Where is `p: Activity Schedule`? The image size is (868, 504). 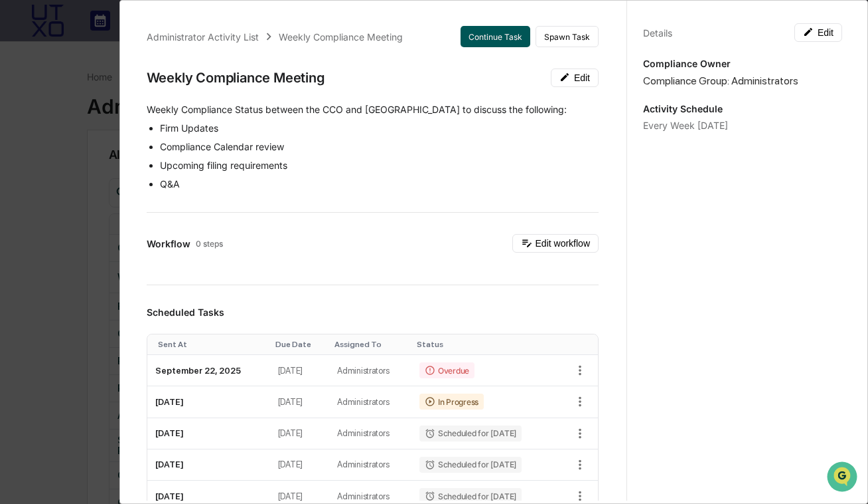
p: Activity Schedule is located at coordinates (743, 108).